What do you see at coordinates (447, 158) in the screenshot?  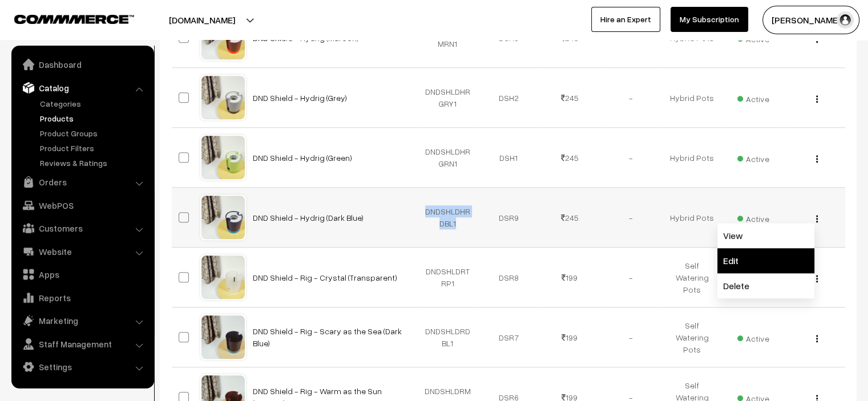 I see `td: DNDSHLDHRGRN1` at bounding box center [447, 158].